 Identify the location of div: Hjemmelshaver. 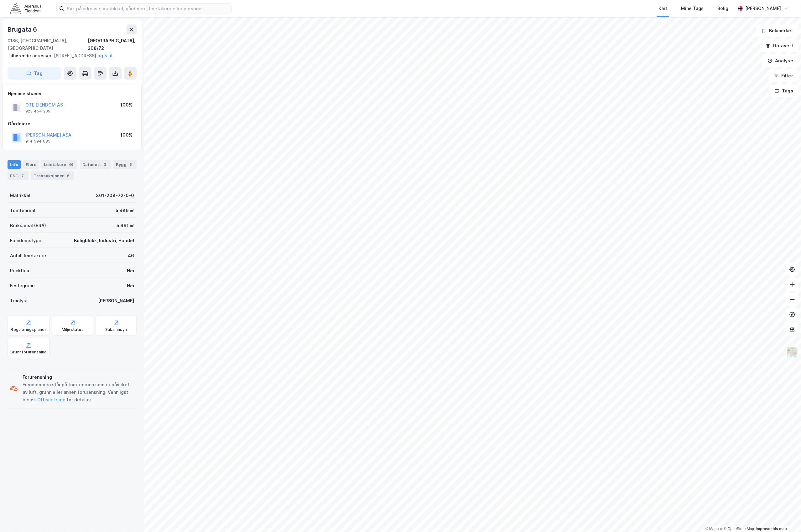
(73, 94).